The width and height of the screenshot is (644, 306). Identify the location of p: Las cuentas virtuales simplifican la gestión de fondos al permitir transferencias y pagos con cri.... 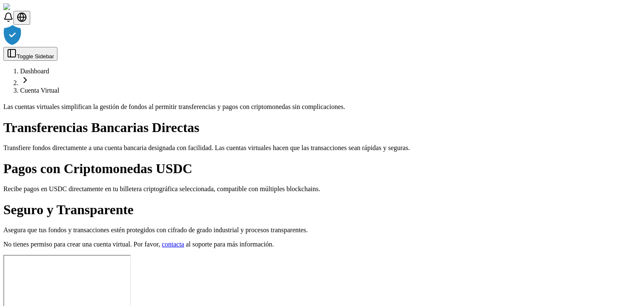
(322, 107).